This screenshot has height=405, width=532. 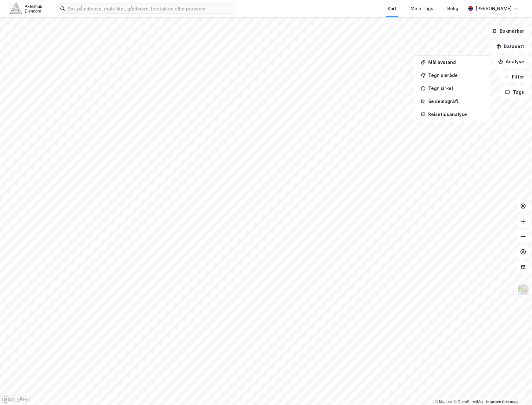 What do you see at coordinates (456, 75) in the screenshot?
I see `div: Tegn område` at bounding box center [456, 75].